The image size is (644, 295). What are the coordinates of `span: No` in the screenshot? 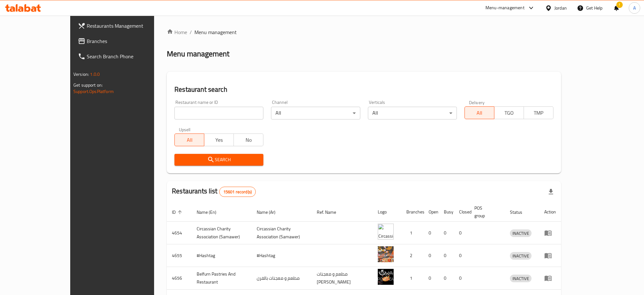 It's located at (249, 140).